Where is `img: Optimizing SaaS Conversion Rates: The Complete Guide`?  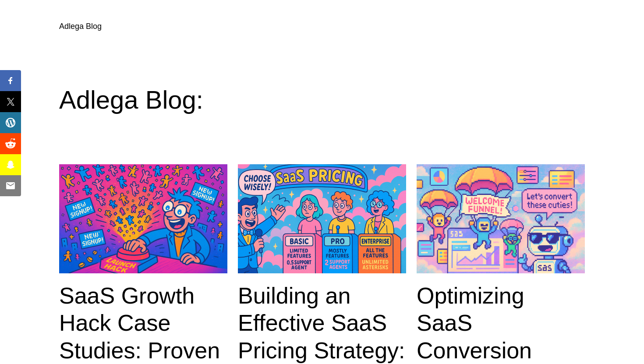 img: Optimizing SaaS Conversion Rates: The Complete Guide is located at coordinates (501, 219).